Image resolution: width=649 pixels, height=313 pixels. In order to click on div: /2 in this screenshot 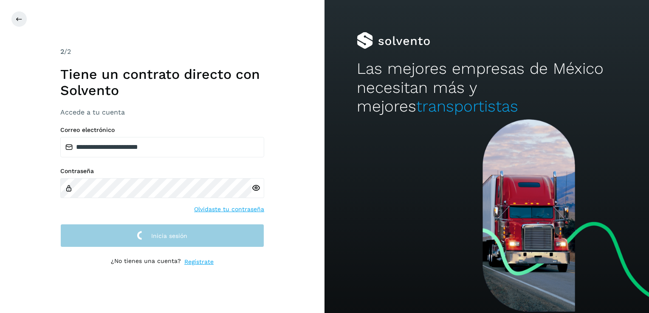, I will do `click(162, 52)`.